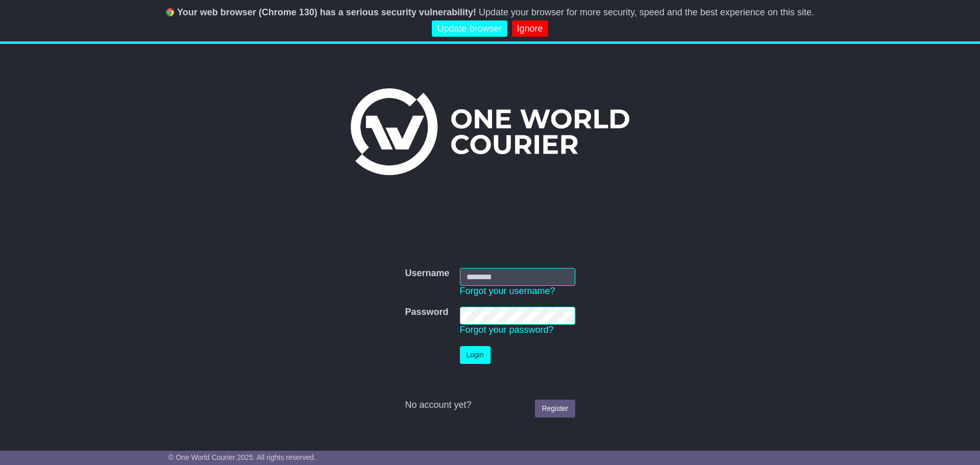 This screenshot has height=465, width=980. Describe the element at coordinates (469, 29) in the screenshot. I see `a: Update browser` at that location.